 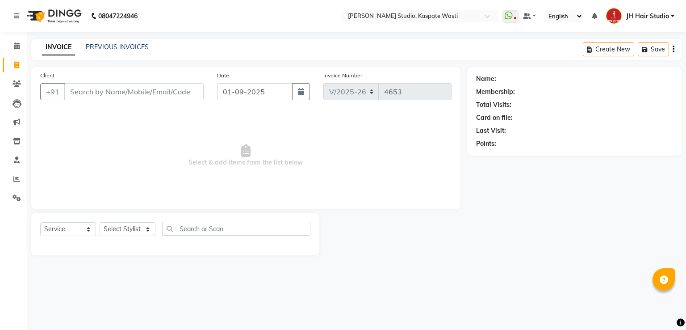 I want to click on img: JH Hair Studio, so click(x=614, y=16).